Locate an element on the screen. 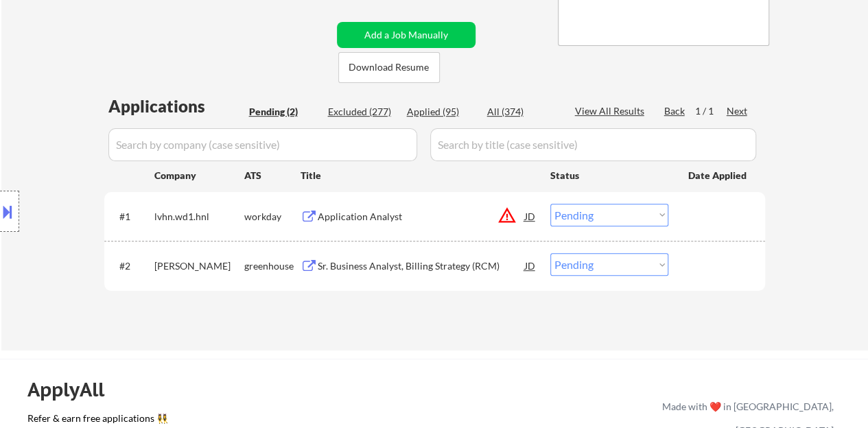 The width and height of the screenshot is (868, 428). div: 1 / 1 is located at coordinates (711, 112).